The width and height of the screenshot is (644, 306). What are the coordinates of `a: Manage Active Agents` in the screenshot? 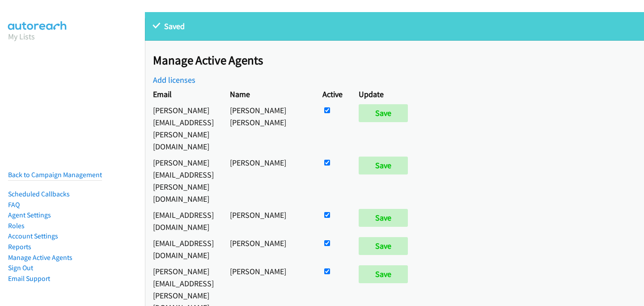 It's located at (41, 257).